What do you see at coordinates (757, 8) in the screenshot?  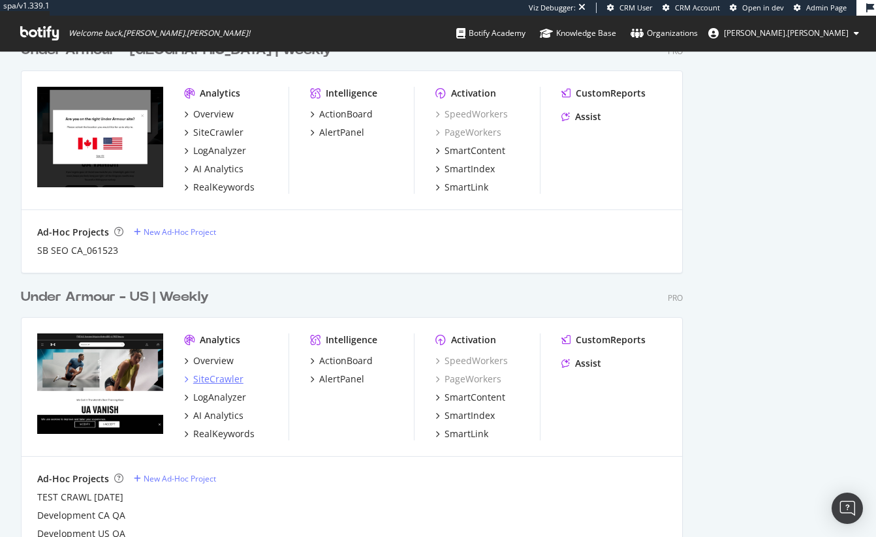 I see `a: Open in dev` at bounding box center [757, 8].